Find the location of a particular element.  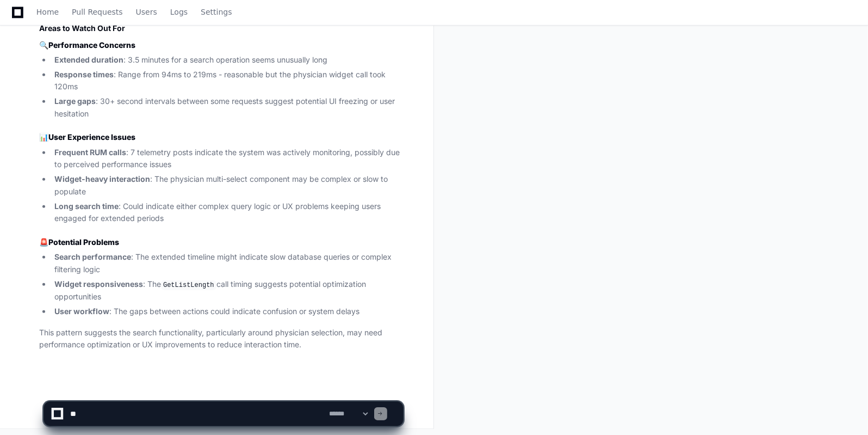

strong: Frequent RUM calls is located at coordinates (90, 152).